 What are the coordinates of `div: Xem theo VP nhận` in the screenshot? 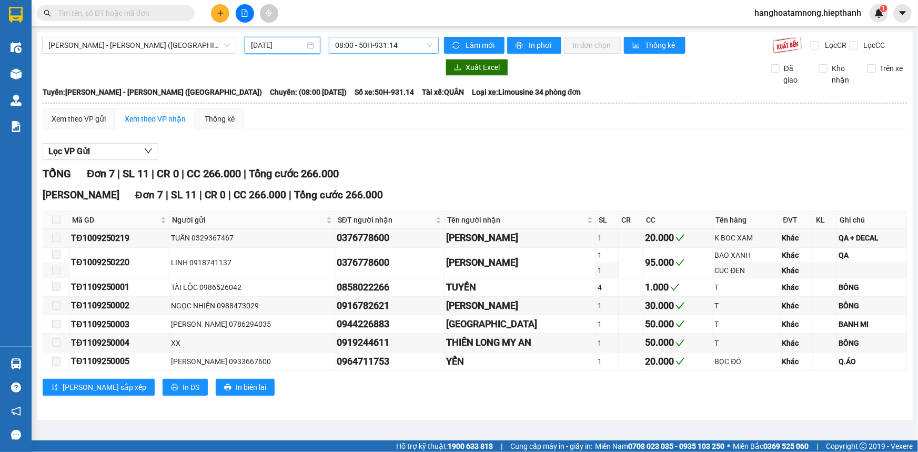 It's located at (155, 119).